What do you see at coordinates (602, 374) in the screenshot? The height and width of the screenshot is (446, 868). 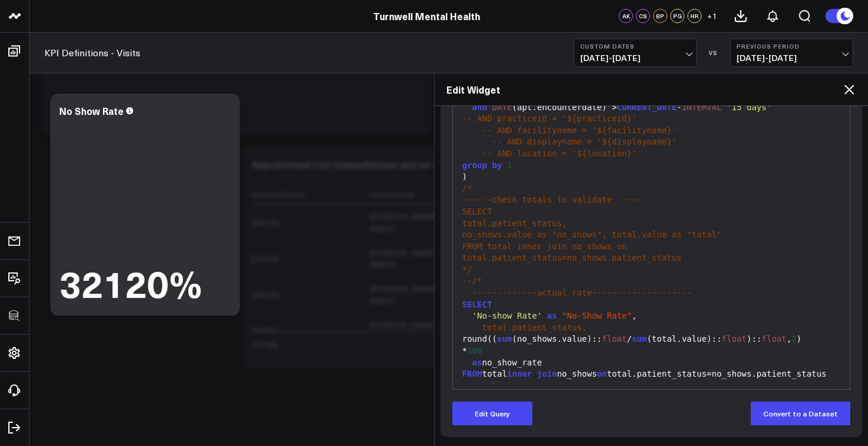 I see `span: on` at bounding box center [602, 374].